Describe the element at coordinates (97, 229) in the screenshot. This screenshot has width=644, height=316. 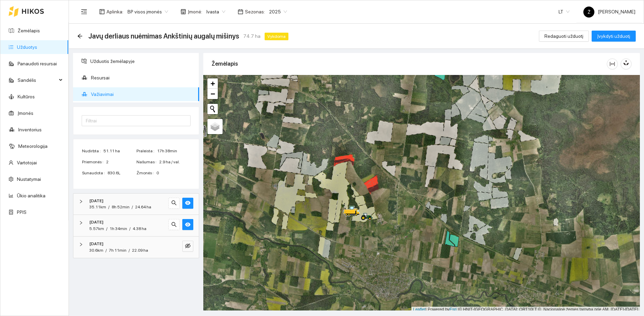
I see `span: 5.57km` at that location.